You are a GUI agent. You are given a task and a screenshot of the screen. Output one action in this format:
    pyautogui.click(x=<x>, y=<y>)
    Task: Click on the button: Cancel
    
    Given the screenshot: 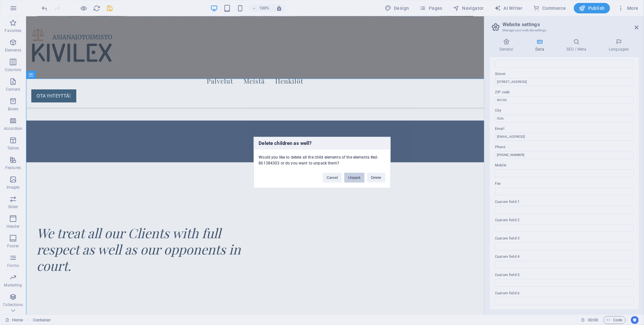 What is the action you would take?
    pyautogui.click(x=332, y=178)
    